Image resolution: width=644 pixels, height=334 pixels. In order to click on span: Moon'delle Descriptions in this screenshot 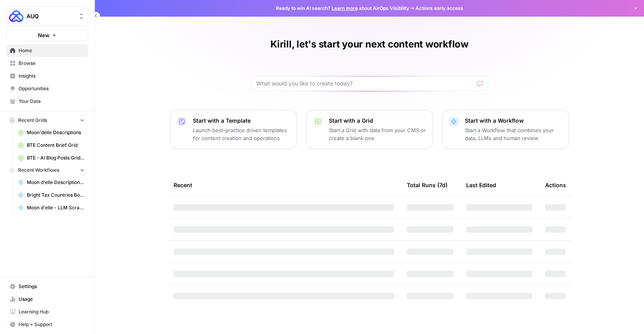, I will do `click(56, 132)`.